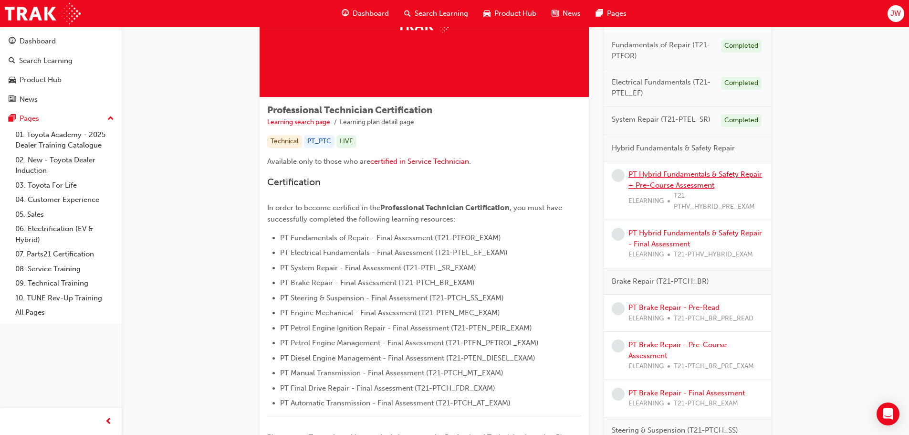 The width and height of the screenshot is (909, 435). Describe the element at coordinates (719, 201) in the screenshot. I see `span: T21-PTHV_HYBRID_PRE_EXAM` at that location.